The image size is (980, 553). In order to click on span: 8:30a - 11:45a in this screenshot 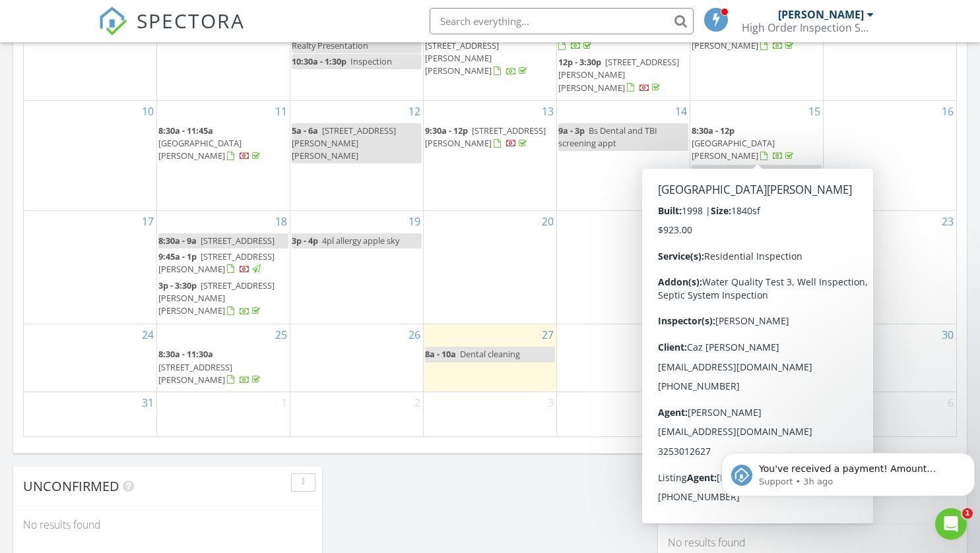, I will do `click(186, 131)`.